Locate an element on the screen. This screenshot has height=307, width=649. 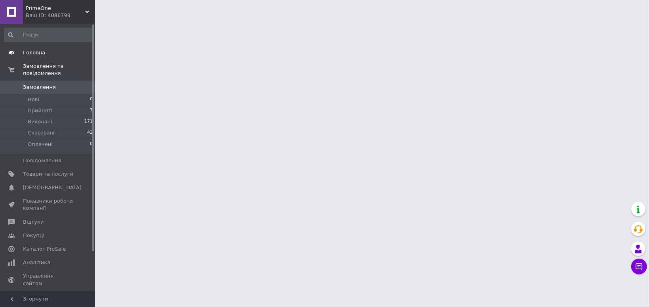
div: Ваш ID: 4086799 is located at coordinates (60, 15).